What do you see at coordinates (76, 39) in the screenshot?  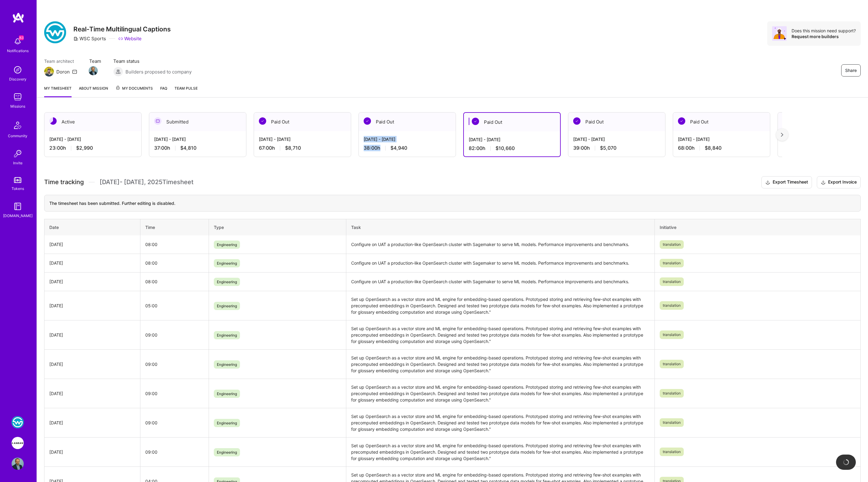 I see `i: icon CompanyGray` at bounding box center [76, 39].